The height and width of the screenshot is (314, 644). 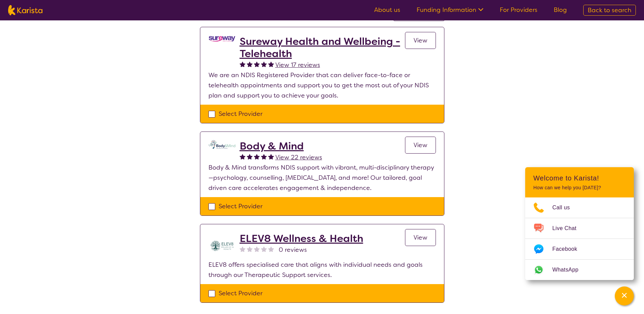 I want to click on span: Call us, so click(x=565, y=208).